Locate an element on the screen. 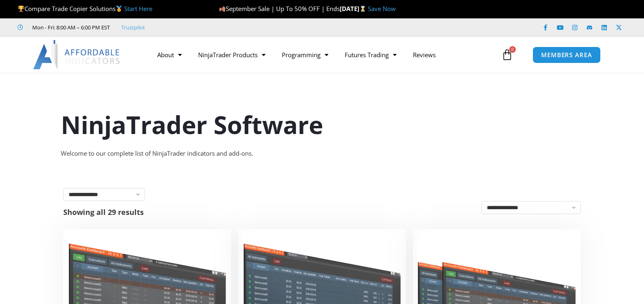  p: Showing all 29 results is located at coordinates (104, 212).